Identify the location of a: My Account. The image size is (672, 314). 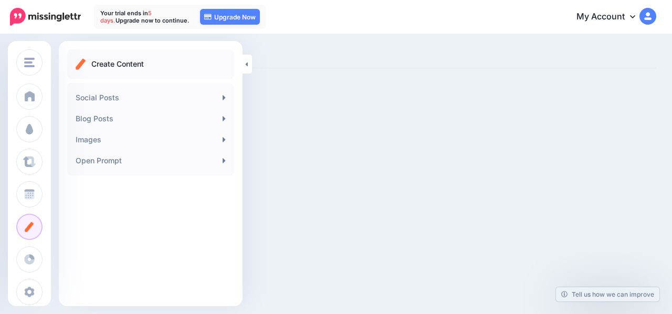
(611, 17).